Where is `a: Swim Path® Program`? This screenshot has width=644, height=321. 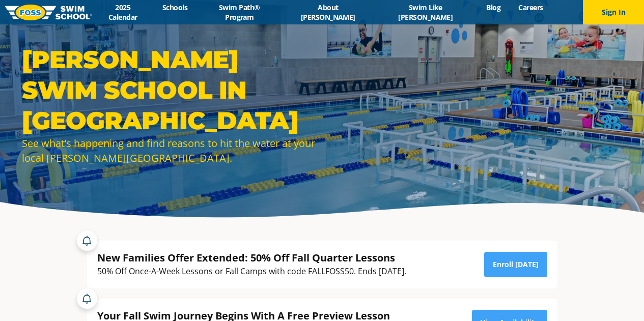 a: Swim Path® Program is located at coordinates (239, 12).